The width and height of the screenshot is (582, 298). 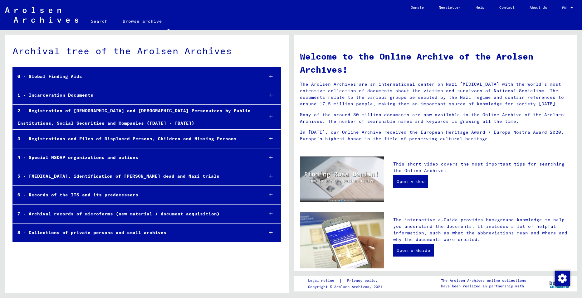 I want to click on img: Arolsen_neg.svg, so click(x=41, y=15).